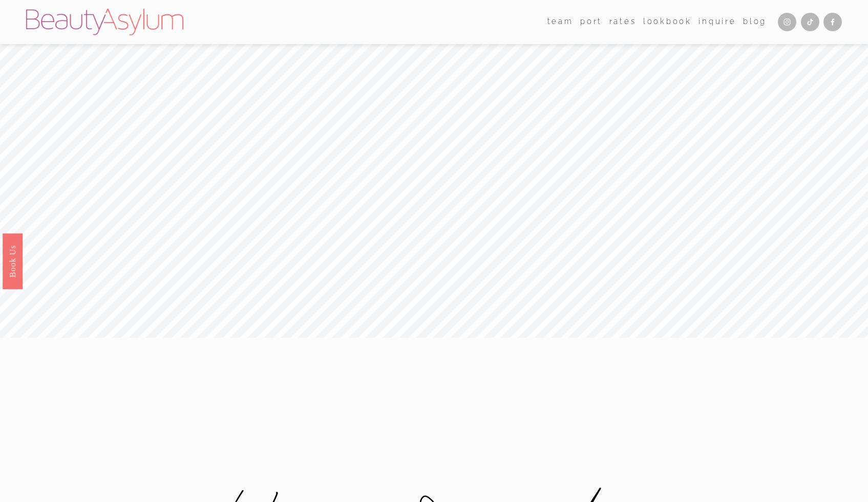 Image resolution: width=868 pixels, height=502 pixels. I want to click on a: Book Us, so click(12, 260).